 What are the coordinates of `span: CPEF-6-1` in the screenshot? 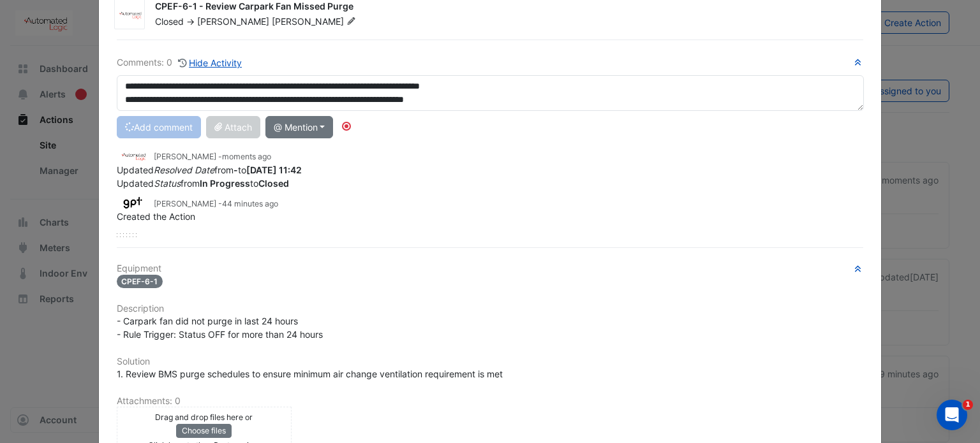 It's located at (140, 281).